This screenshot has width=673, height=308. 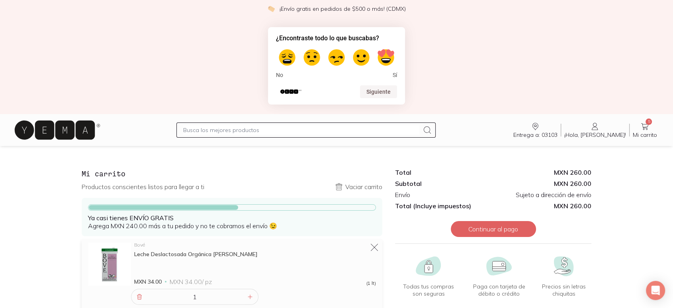 What do you see at coordinates (656, 290) in the screenshot?
I see `div: Open Intercom Messenger` at bounding box center [656, 290].